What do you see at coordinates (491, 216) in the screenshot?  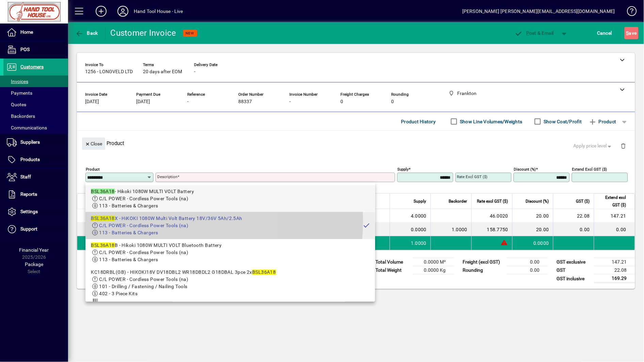 I see `div: 46.0020` at bounding box center [491, 216].